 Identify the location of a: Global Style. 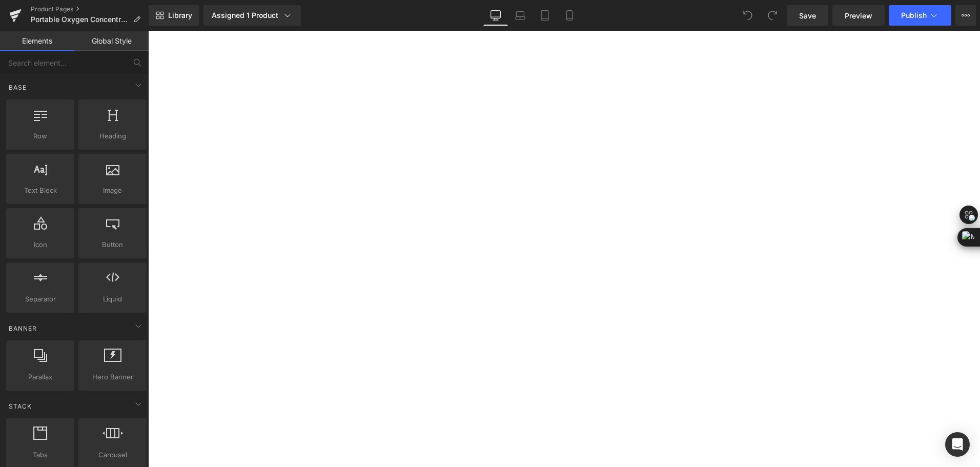
(111, 41).